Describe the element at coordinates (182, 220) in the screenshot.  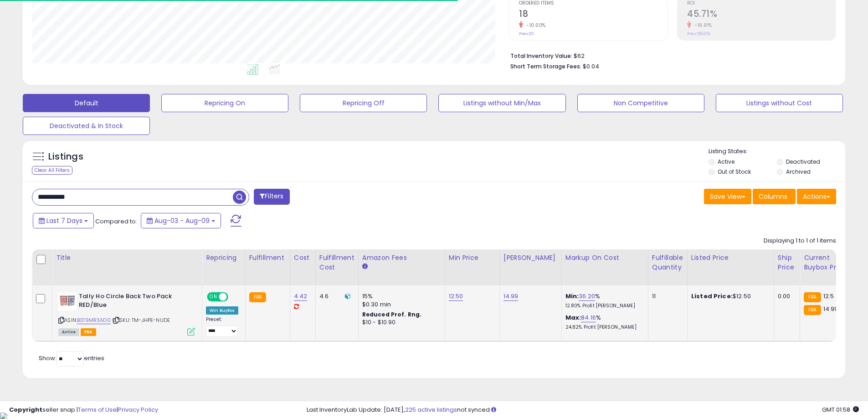
I see `span: Aug-03 - Aug-09` at that location.